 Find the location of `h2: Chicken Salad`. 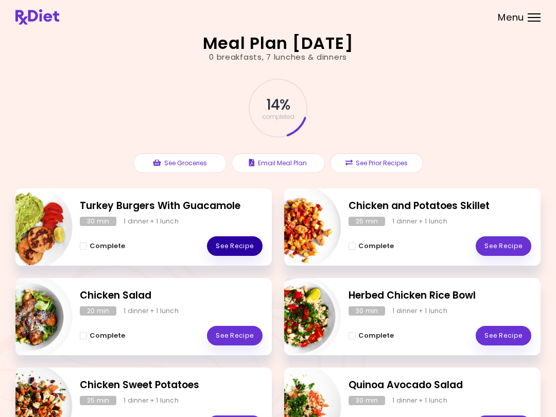

h2: Chicken Salad is located at coordinates (171, 295).